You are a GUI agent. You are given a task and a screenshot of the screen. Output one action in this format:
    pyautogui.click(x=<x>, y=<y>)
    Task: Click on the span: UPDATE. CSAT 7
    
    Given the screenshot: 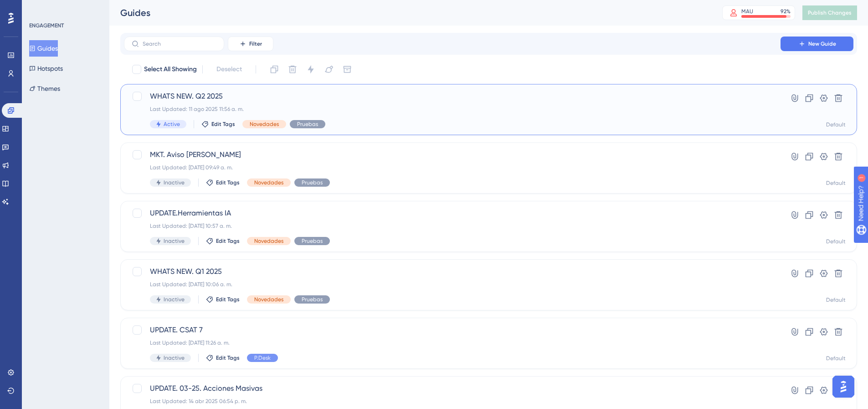 What is the action you would take?
    pyautogui.click(x=452, y=330)
    